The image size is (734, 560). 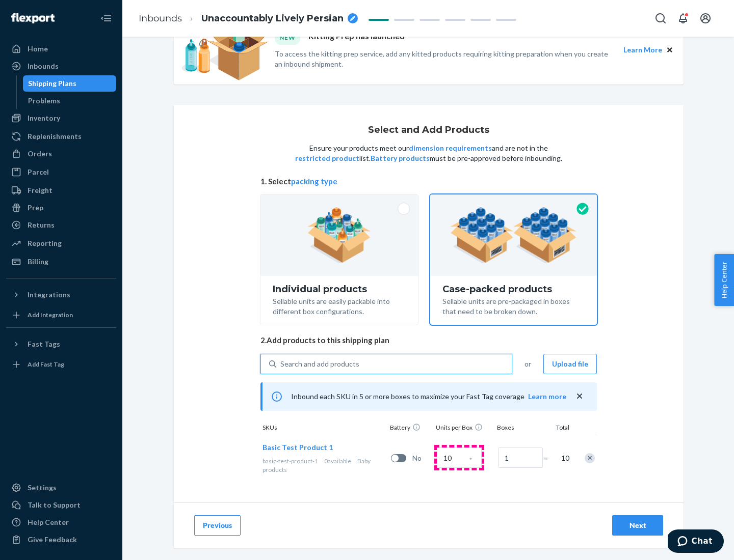 I want to click on img: Flexport logo, so click(x=33, y=18).